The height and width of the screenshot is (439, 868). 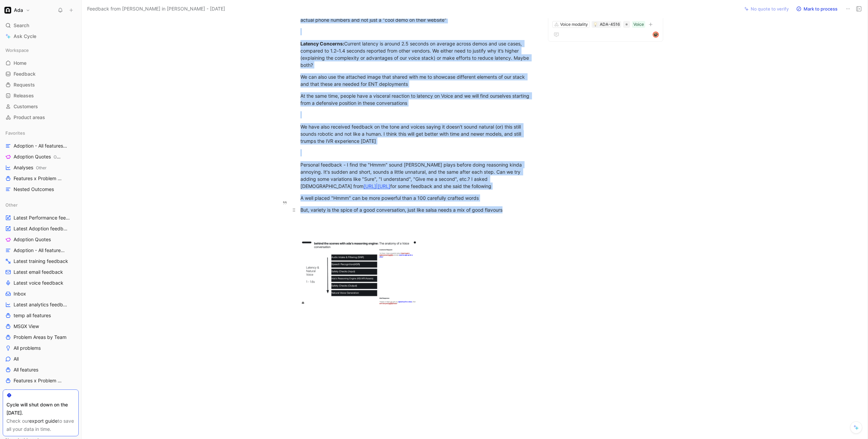 I want to click on a: Latest Performance feedback, so click(x=41, y=218).